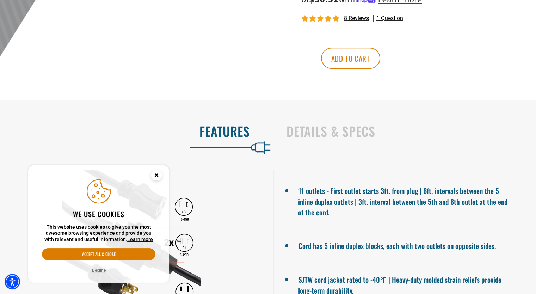 Image resolution: width=536 pixels, height=294 pixels. I want to click on a: This website uses cookies to give you the most awesome browsing experience and provide you with r..., so click(140, 239).